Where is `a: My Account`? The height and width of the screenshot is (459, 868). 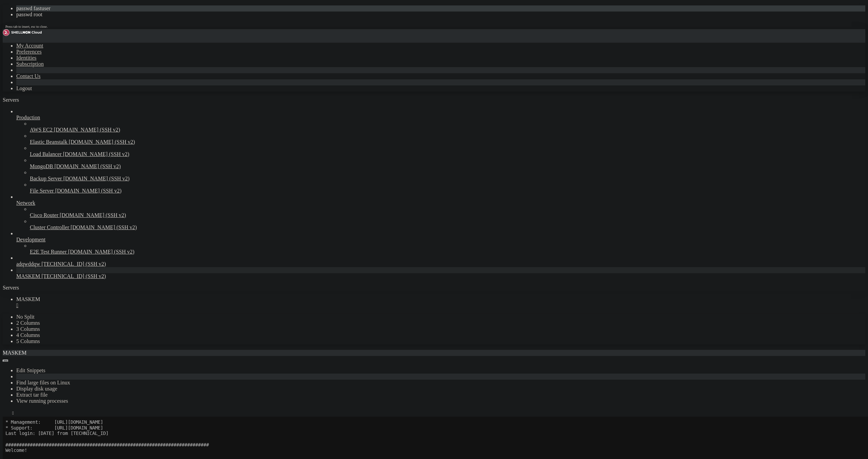
a: My Account is located at coordinates (30, 45).